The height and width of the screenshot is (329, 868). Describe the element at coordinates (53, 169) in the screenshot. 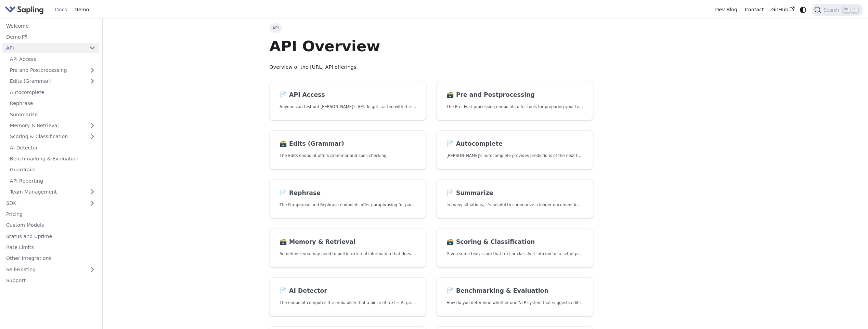

I see `a: Guardrails` at that location.